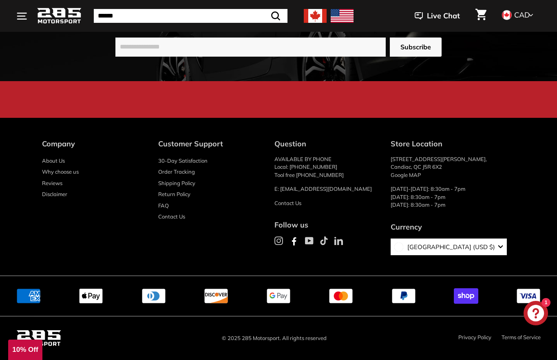  I want to click on span: 10% Off, so click(25, 349).